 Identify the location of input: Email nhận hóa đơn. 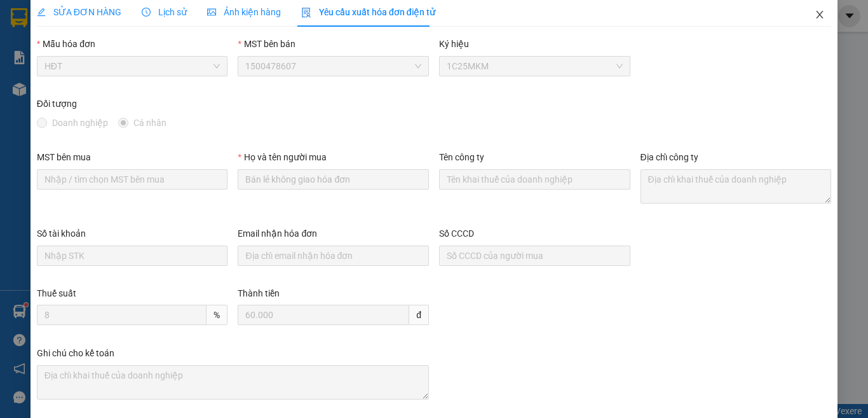
(333, 256).